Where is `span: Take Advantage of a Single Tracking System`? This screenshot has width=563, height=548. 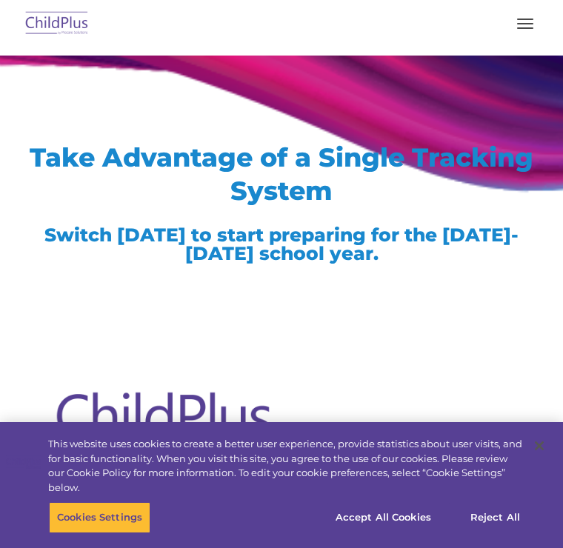
span: Take Advantage of a Single Tracking System is located at coordinates (281, 174).